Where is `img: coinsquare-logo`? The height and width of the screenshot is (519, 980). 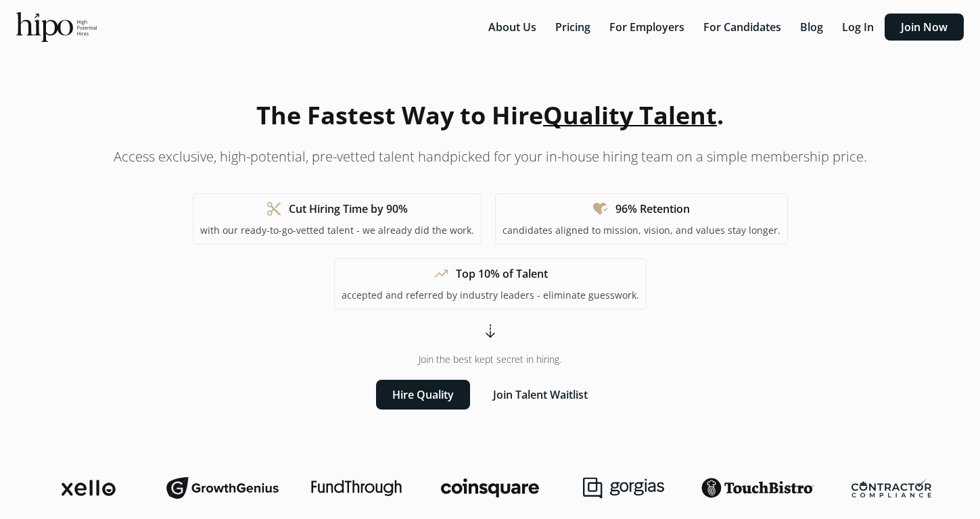
img: coinsquare-logo is located at coordinates (490, 488).